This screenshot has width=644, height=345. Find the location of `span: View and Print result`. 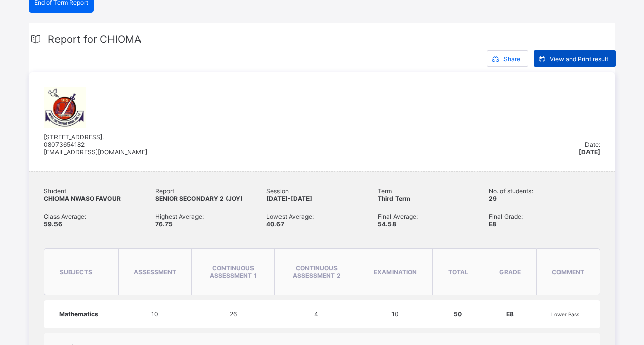

span: View and Print result is located at coordinates (579, 59).